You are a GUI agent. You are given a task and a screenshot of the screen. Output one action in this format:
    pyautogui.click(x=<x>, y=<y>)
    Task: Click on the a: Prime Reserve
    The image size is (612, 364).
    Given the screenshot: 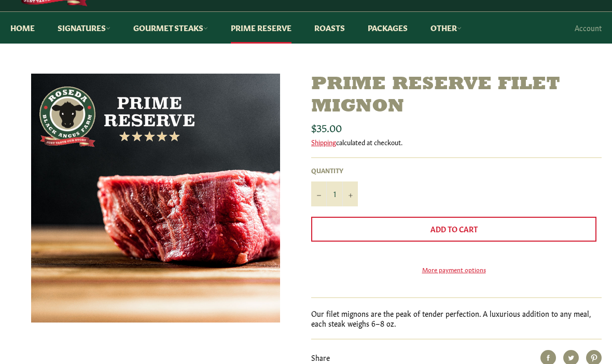 What is the action you would take?
    pyautogui.click(x=261, y=28)
    